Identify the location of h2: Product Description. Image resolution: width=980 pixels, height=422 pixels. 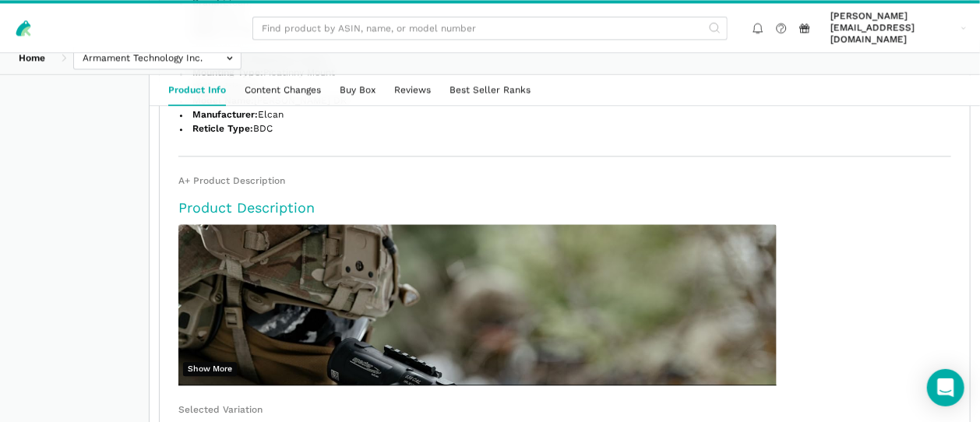
(478, 208).